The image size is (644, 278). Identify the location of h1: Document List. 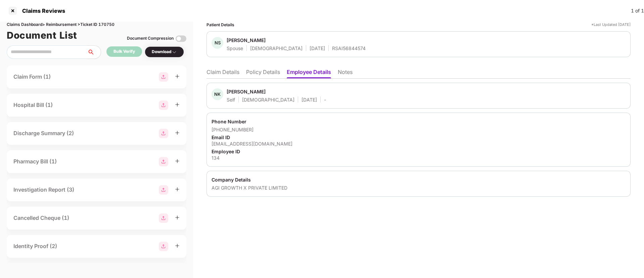
(42, 35).